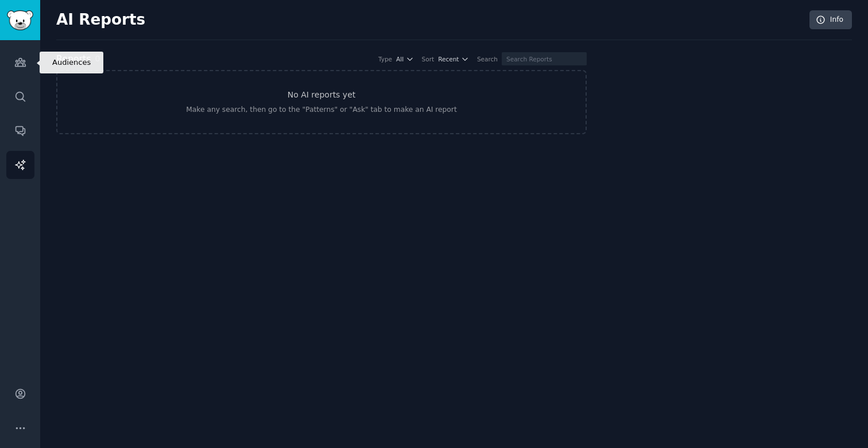 The image size is (868, 448). I want to click on input: Search Reports, so click(545, 58).